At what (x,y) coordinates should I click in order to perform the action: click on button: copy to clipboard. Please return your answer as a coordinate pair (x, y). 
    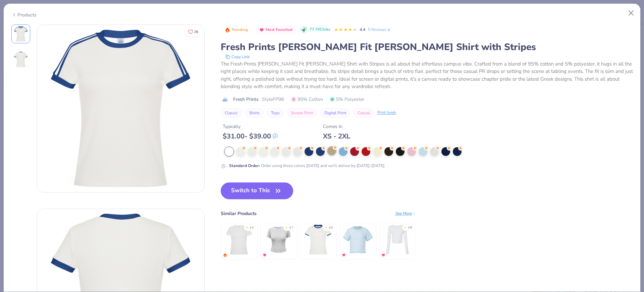
    Looking at the image, I should click on (238, 57).